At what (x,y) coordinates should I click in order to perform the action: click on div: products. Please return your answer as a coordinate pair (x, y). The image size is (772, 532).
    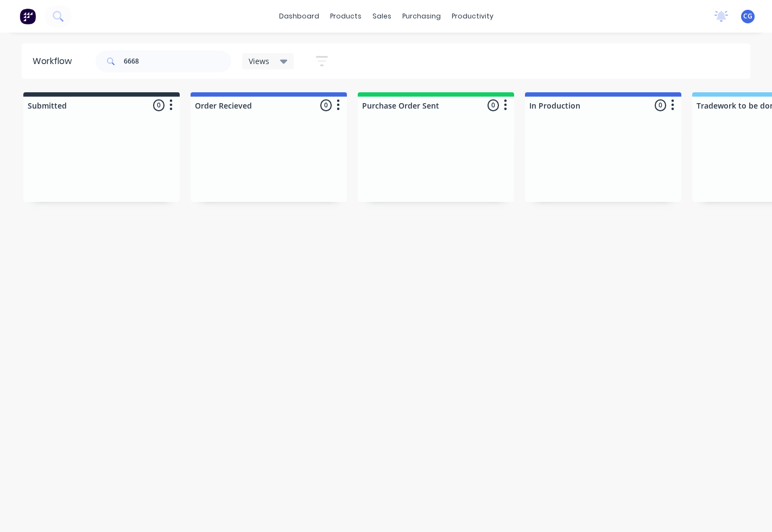
    Looking at the image, I should click on (346, 16).